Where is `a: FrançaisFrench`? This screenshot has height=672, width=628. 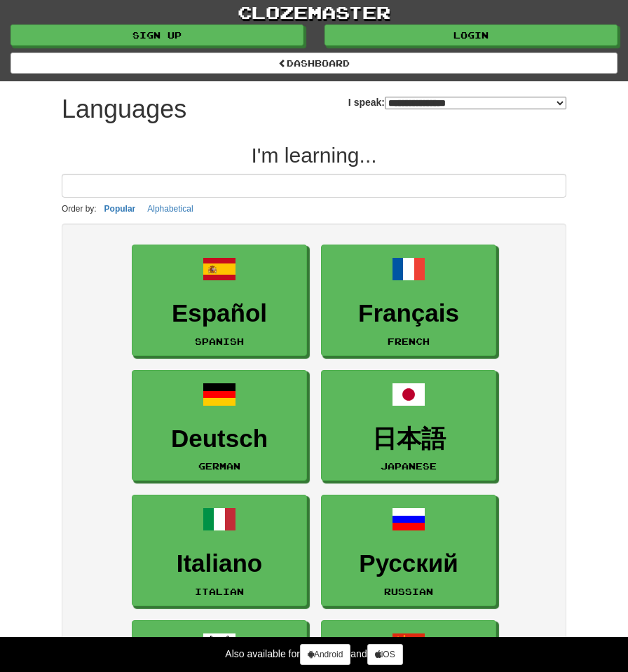 a: FrançaisFrench is located at coordinates (409, 300).